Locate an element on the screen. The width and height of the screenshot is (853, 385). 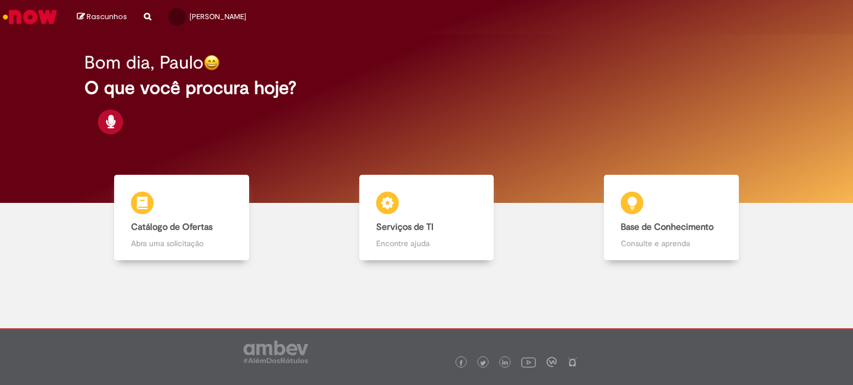
a: Serviços de TI Encontre ajuda is located at coordinates (427, 218).